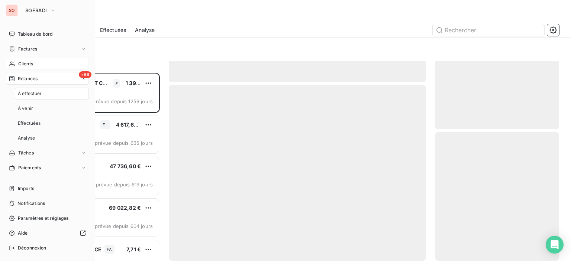  What do you see at coordinates (29, 168) in the screenshot?
I see `span: Paiements` at bounding box center [29, 168].